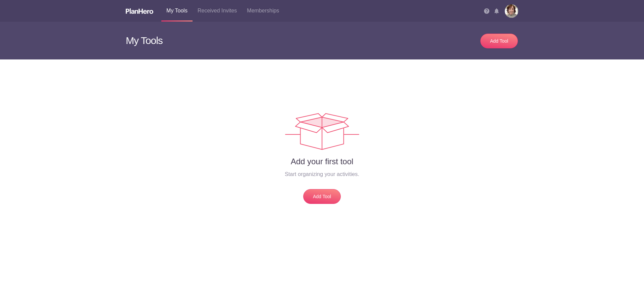 Image resolution: width=644 pixels, height=306 pixels. Describe the element at coordinates (497, 11) in the screenshot. I see `img: Notifications` at that location.